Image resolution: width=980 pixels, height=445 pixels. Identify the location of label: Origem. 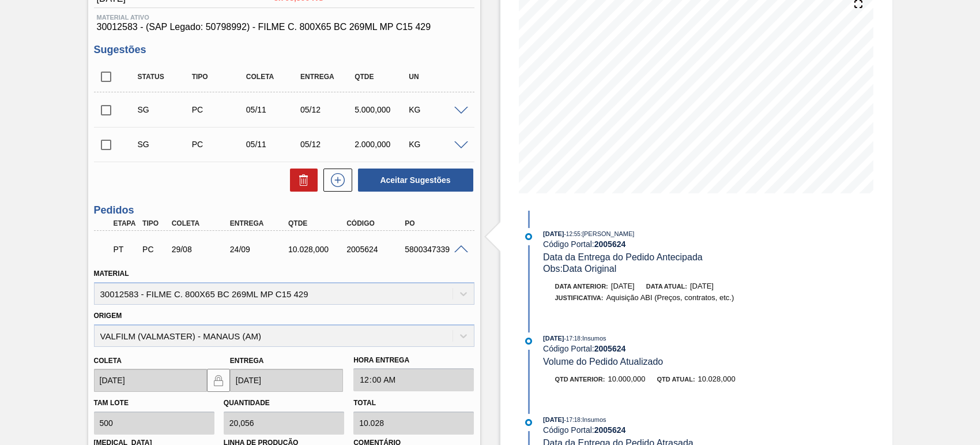
(108, 315).